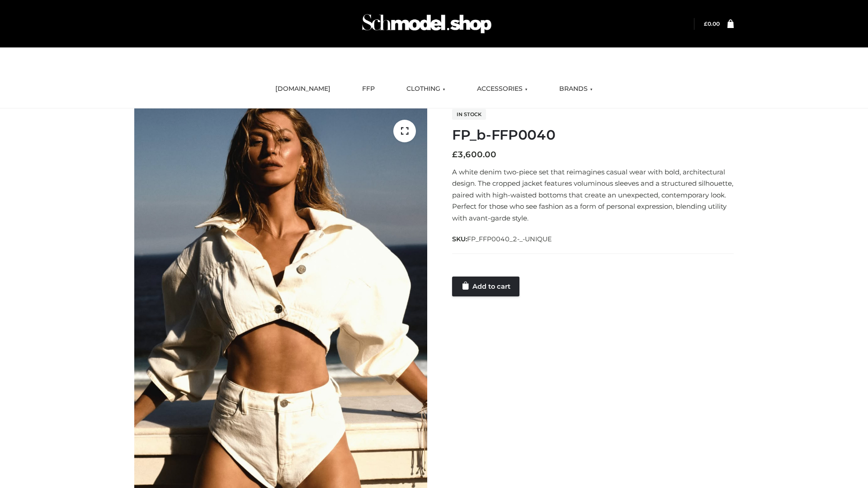 The height and width of the screenshot is (488, 868). I want to click on a: FFP, so click(369, 89).